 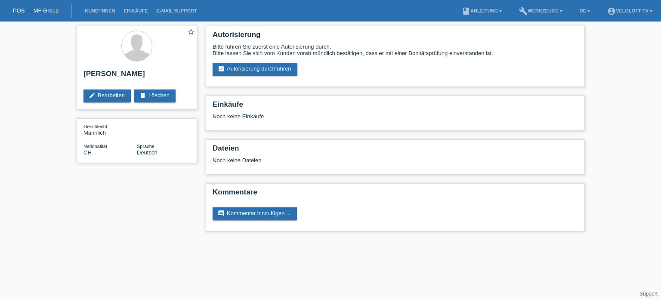 I want to click on a: assignment_turned_inAutorisierung durchführen, so click(x=255, y=69).